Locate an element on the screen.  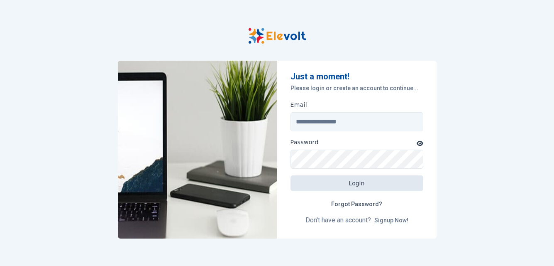
a: Signup Now! is located at coordinates (391, 220).